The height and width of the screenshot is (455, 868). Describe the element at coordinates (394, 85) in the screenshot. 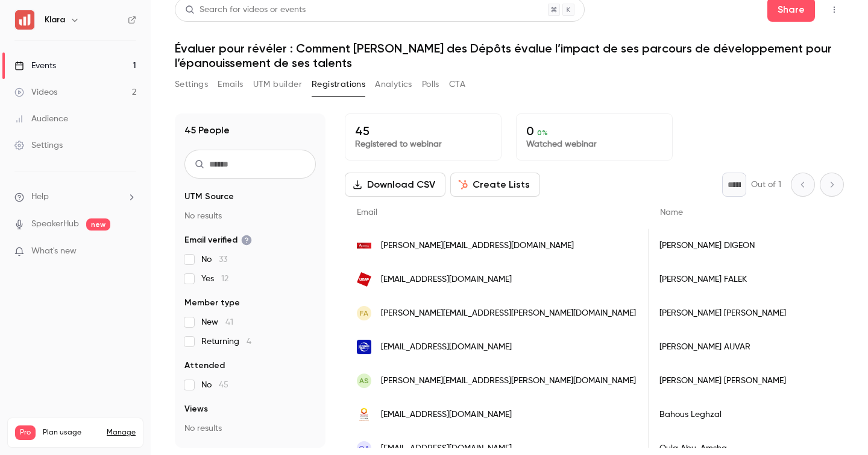

I see `button: Analytics` at that location.